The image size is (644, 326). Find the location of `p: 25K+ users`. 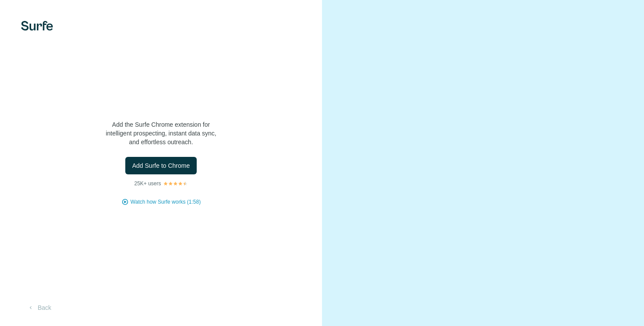

p: 25K+ users is located at coordinates (147, 184).